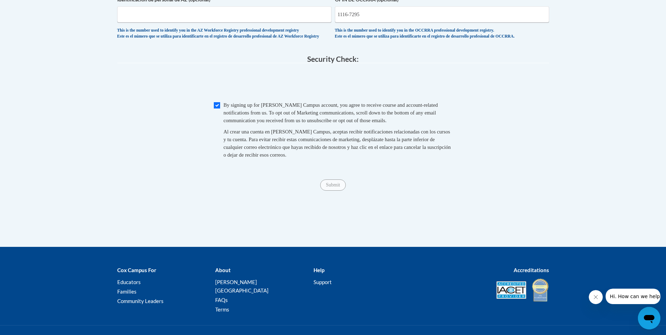 This screenshot has width=666, height=335. Describe the element at coordinates (333, 59) in the screenshot. I see `span: Security Check:` at that location.